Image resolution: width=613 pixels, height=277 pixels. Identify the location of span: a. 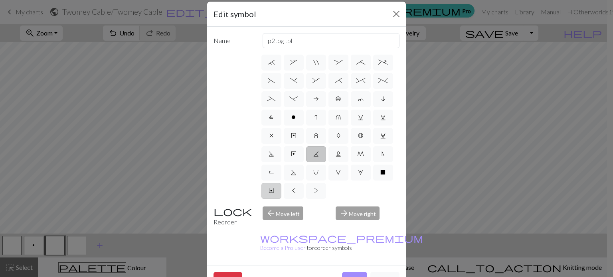
(316, 99).